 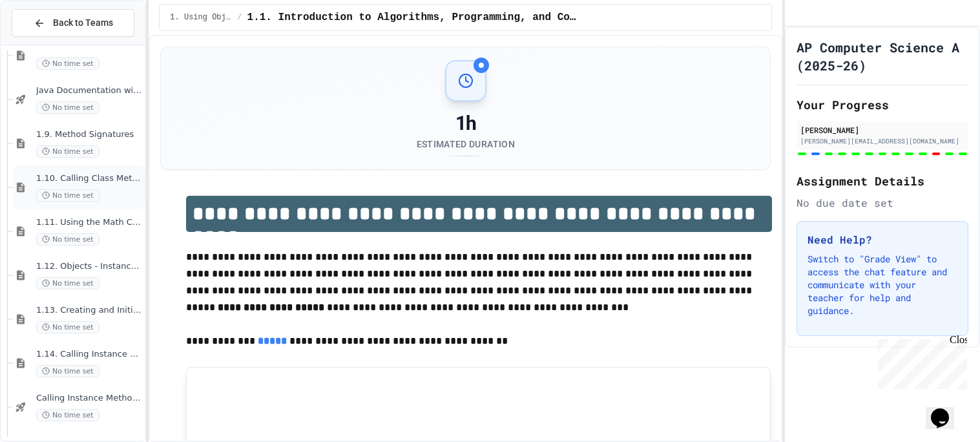 I want to click on span: Back to Teams, so click(x=83, y=22).